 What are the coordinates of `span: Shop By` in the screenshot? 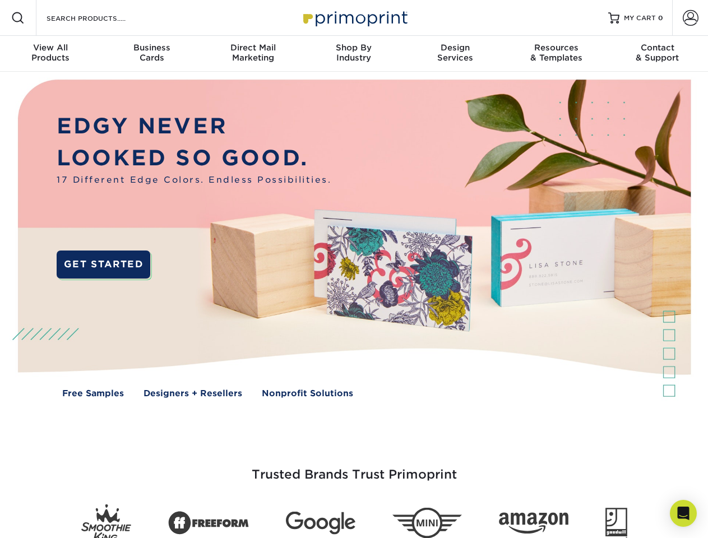 It's located at (354, 48).